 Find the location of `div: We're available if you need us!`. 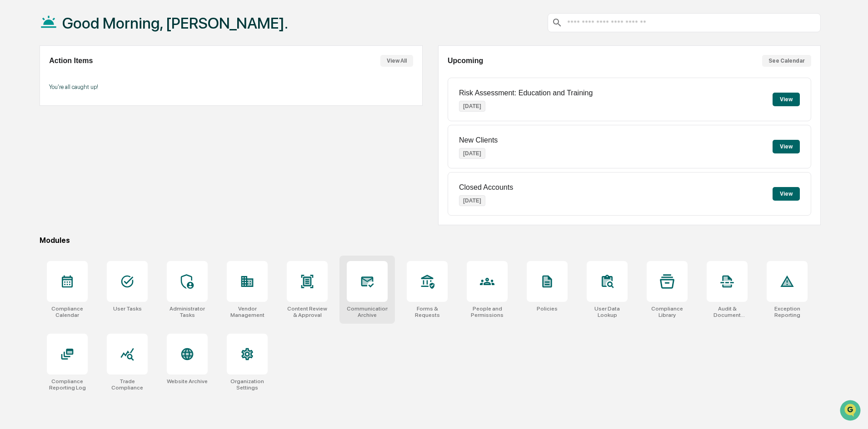

div: We're available if you need us! is located at coordinates (73, 82).